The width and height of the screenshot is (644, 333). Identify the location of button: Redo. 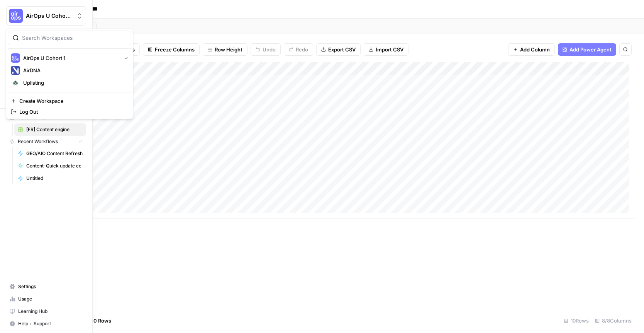
(299, 49).